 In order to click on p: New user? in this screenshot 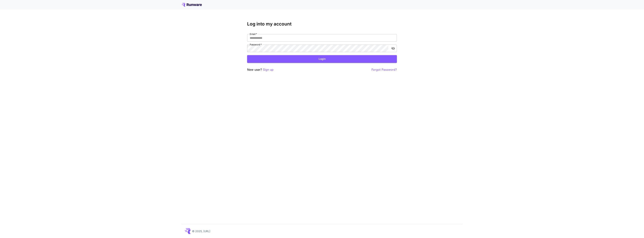, I will do `click(261, 69)`.